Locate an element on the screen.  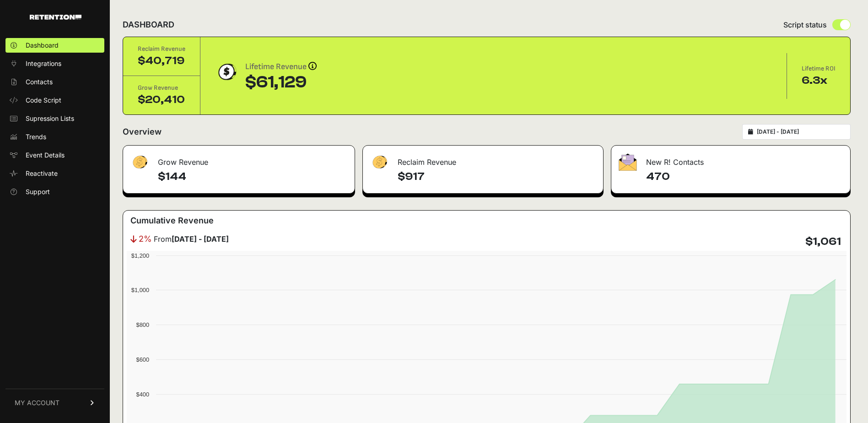
span: 2% is located at coordinates (145, 239).